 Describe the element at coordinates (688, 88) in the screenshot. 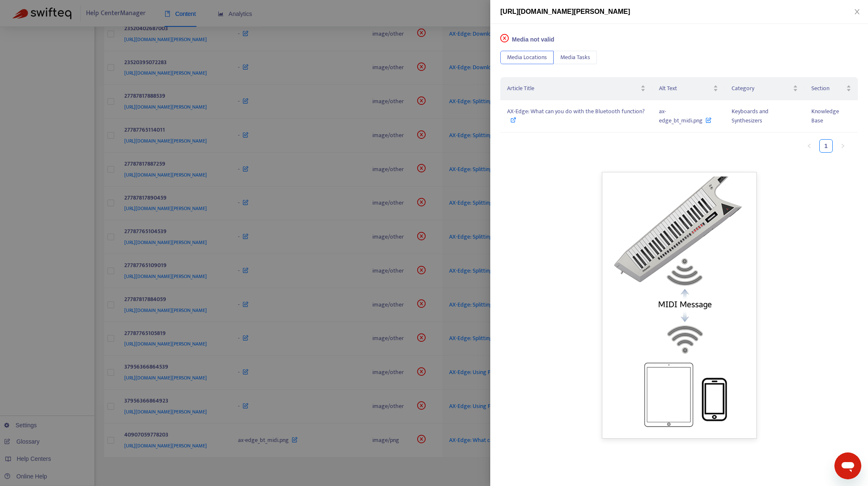

I see `th: Alt Text` at that location.